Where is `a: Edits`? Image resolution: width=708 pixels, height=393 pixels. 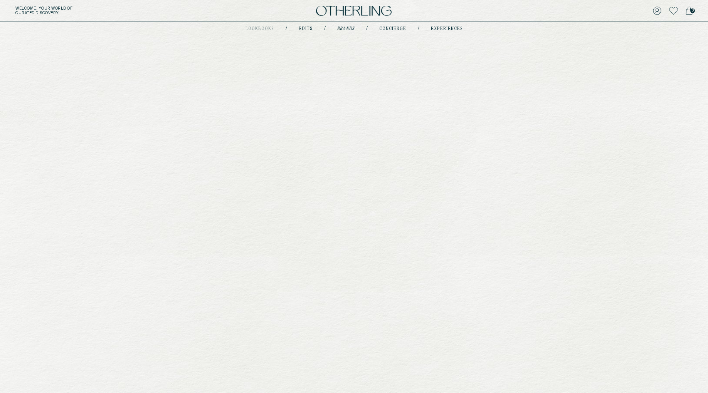
a: Edits is located at coordinates (305, 29).